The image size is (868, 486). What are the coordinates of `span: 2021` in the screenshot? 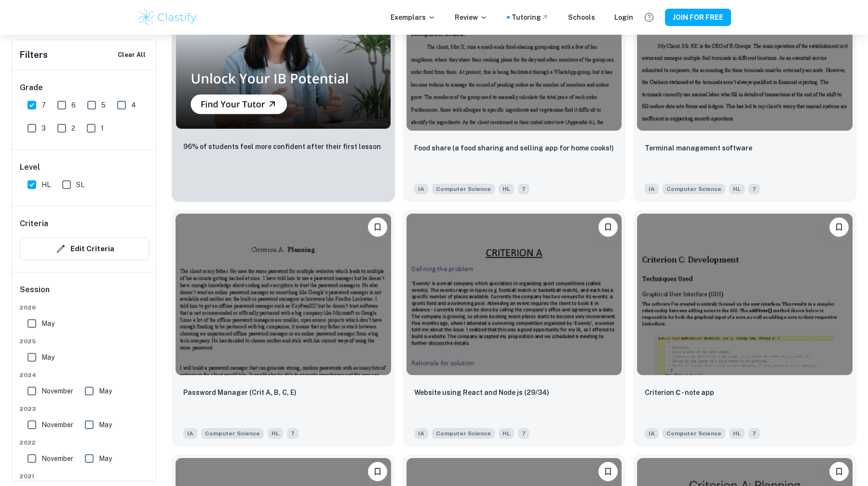 It's located at (85, 477).